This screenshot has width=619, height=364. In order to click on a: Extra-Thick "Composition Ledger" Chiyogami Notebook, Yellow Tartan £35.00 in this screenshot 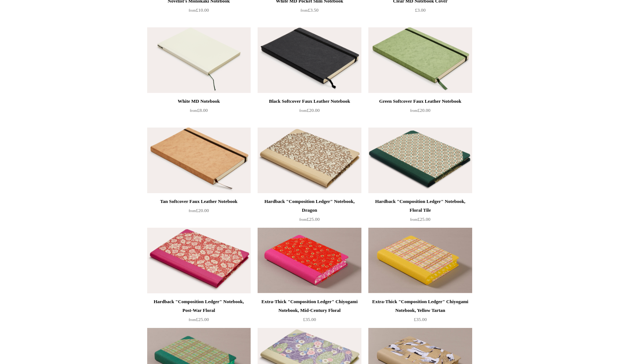, I will do `click(420, 312)`.